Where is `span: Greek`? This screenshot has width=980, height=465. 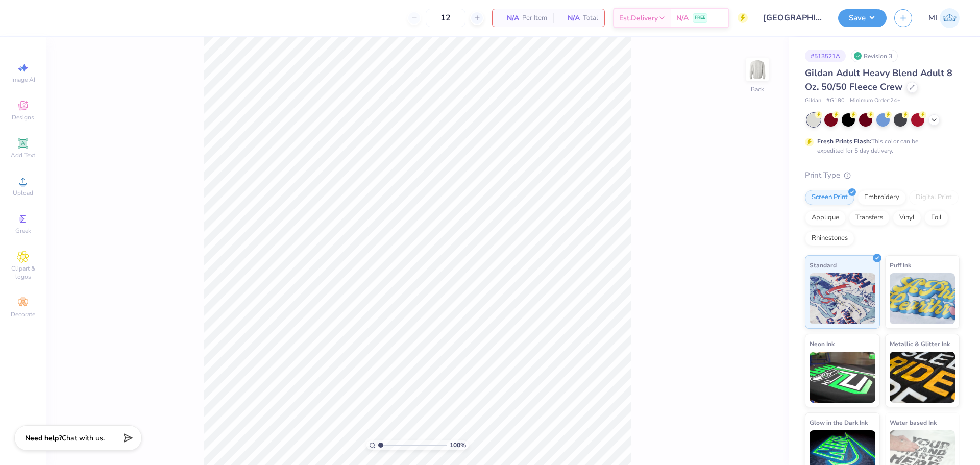
span: Greek is located at coordinates (23, 231).